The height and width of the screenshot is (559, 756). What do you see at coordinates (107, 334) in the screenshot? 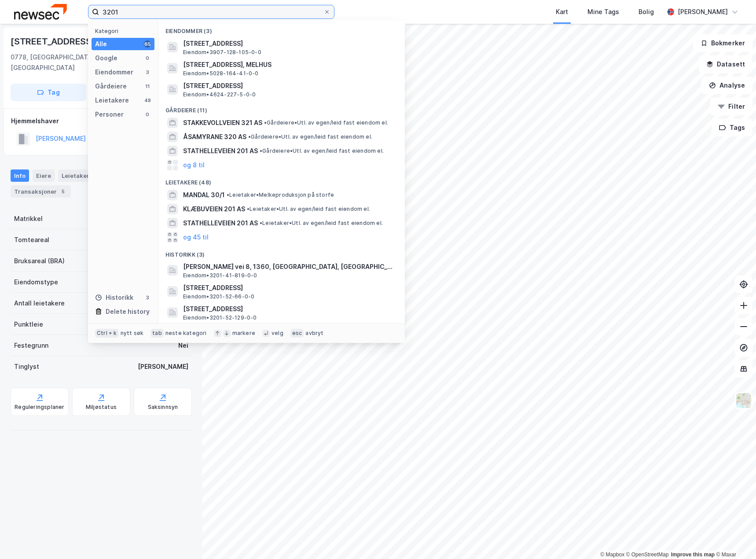
I see `div: Ctrl + k` at bounding box center [107, 334].